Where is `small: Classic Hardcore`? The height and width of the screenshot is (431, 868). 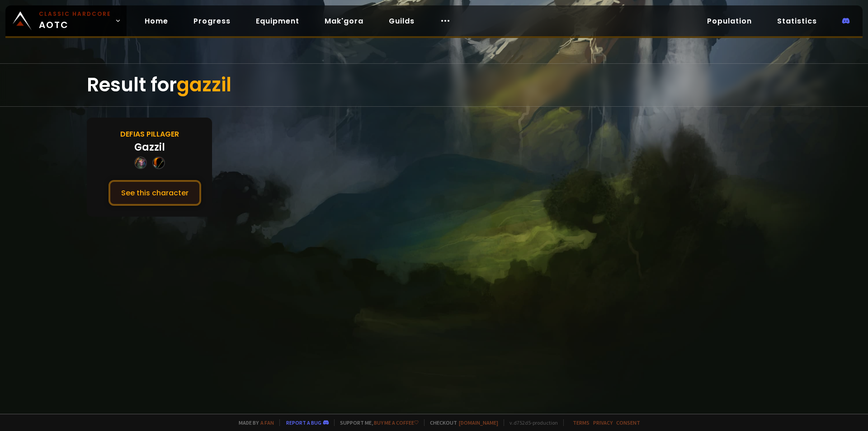
small: Classic Hardcore is located at coordinates (75, 14).